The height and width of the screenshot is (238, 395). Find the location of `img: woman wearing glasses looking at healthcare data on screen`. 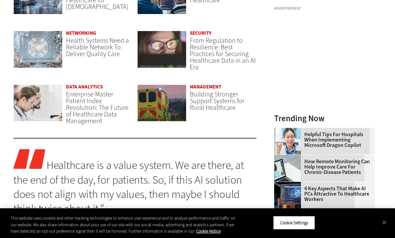

img: woman wearing glasses looking at healthcare data on screen is located at coordinates (161, 49).